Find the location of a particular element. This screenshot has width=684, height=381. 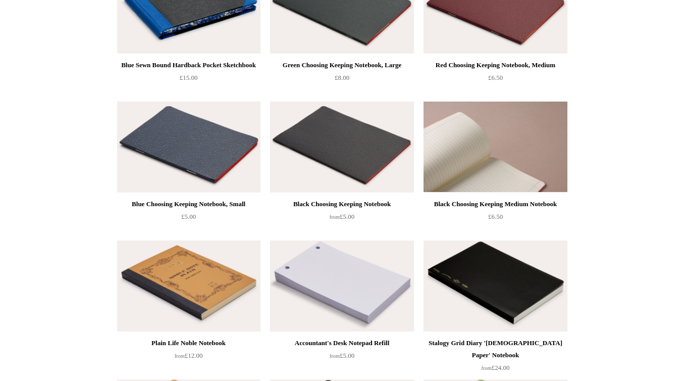

span: £8.00 is located at coordinates (342, 77).